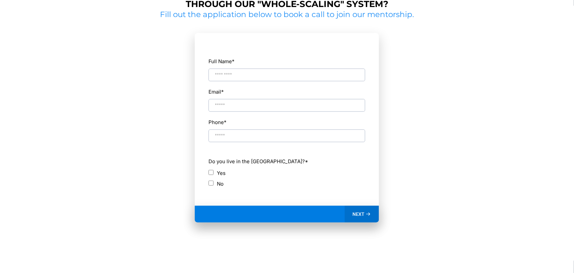 Image resolution: width=574 pixels, height=273 pixels. What do you see at coordinates (216, 92) in the screenshot?
I see `label: Email` at bounding box center [216, 92].